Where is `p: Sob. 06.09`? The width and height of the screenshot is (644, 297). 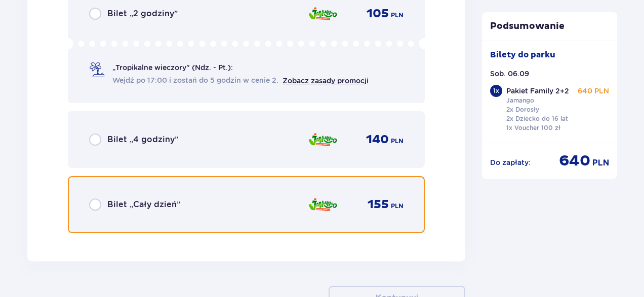
p: Sob. 06.09 is located at coordinates (510, 74).